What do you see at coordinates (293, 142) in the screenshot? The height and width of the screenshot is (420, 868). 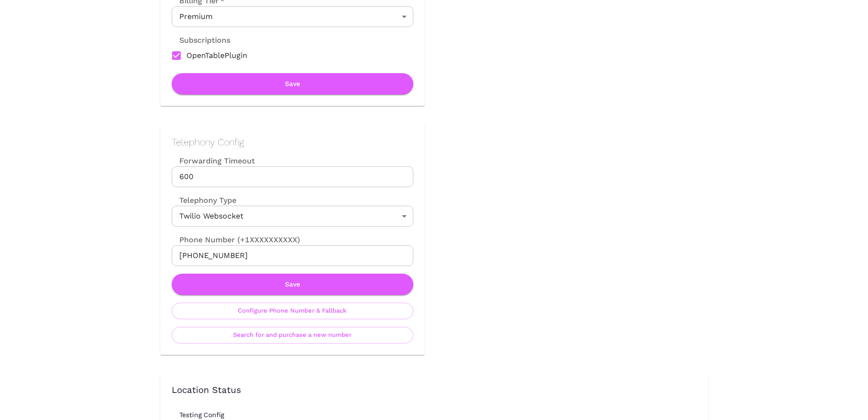 I see `h2: Telephony Config` at bounding box center [293, 142].